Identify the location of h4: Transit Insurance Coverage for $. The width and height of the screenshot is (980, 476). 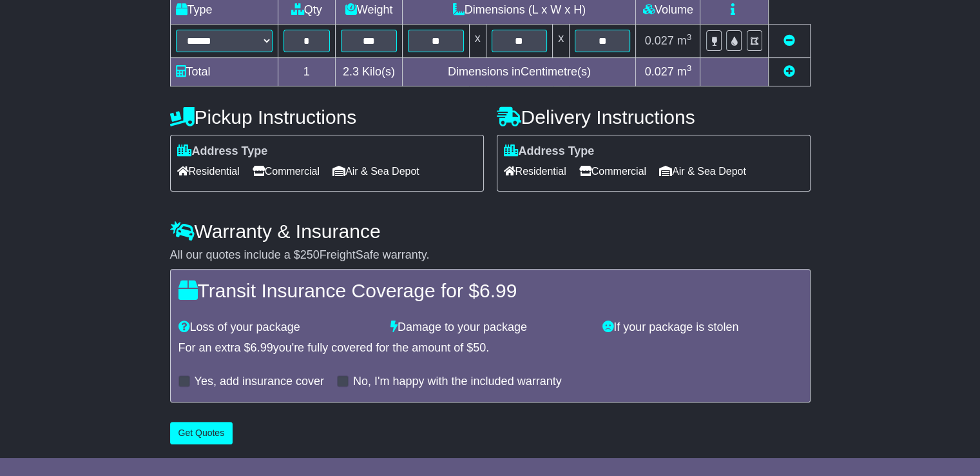
(490, 291).